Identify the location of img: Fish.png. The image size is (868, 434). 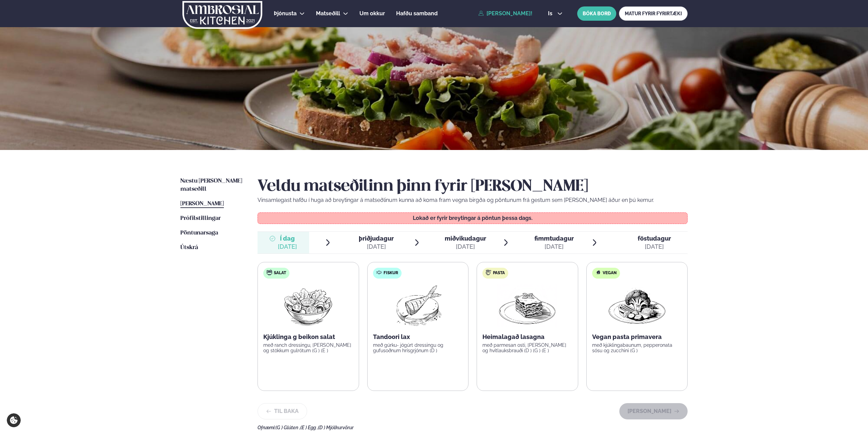
(418, 306).